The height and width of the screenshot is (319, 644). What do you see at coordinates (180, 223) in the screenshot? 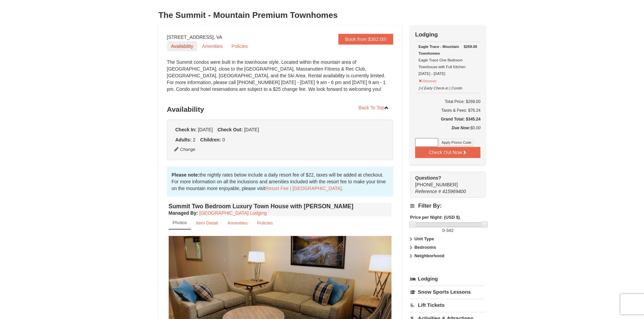
I see `a: Photos` at bounding box center [180, 223].